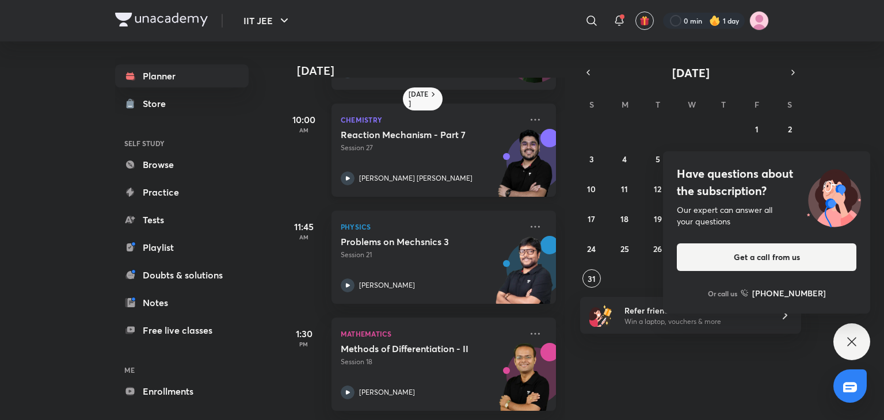  I want to click on button: August 19, 2025, so click(658, 219).